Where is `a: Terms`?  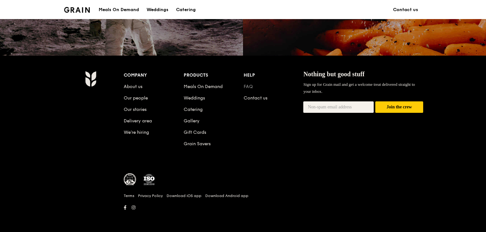 a: Terms is located at coordinates (129, 196).